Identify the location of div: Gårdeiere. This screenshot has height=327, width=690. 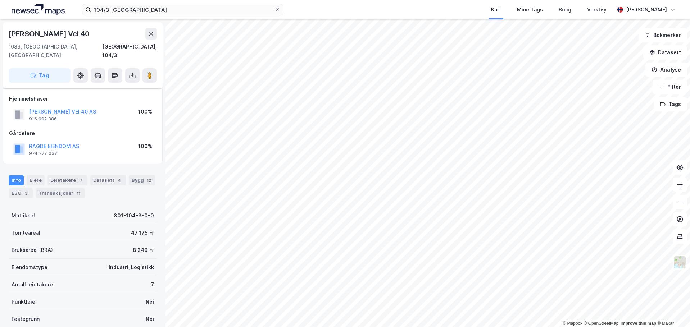
(83, 133).